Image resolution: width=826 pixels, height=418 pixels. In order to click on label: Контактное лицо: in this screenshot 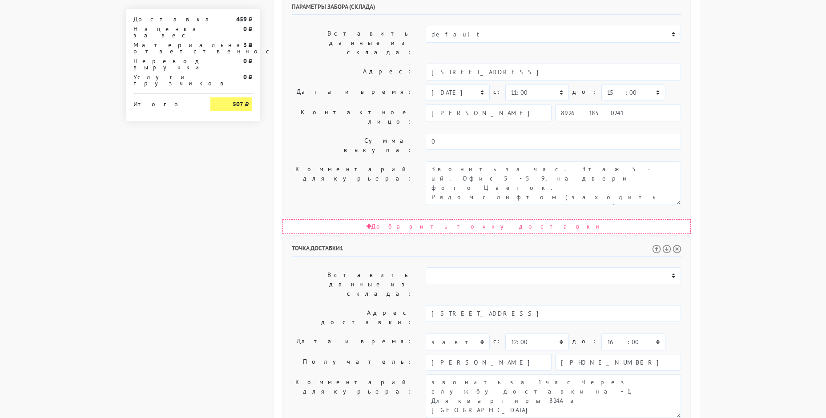, I will do `click(352, 117)`.